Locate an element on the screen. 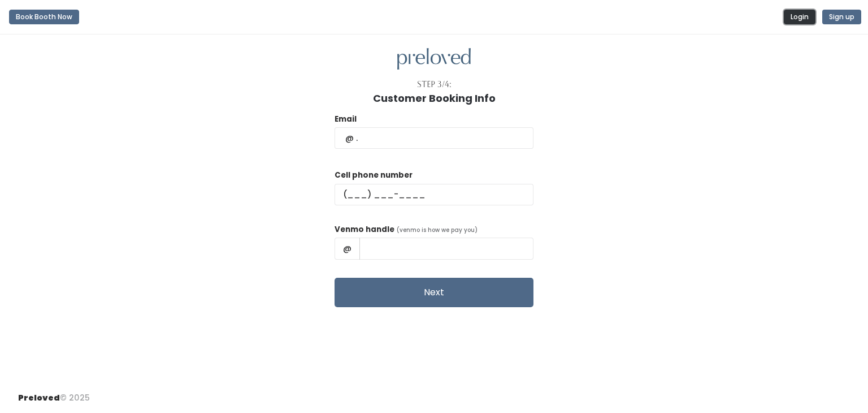  button: Login is located at coordinates (800, 17).